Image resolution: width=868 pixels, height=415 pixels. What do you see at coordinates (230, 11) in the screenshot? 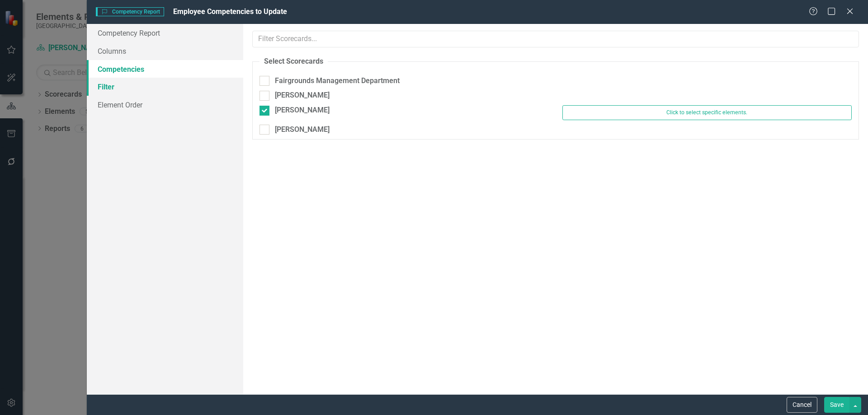
I see `span: Employee Competencies to Update` at bounding box center [230, 11].